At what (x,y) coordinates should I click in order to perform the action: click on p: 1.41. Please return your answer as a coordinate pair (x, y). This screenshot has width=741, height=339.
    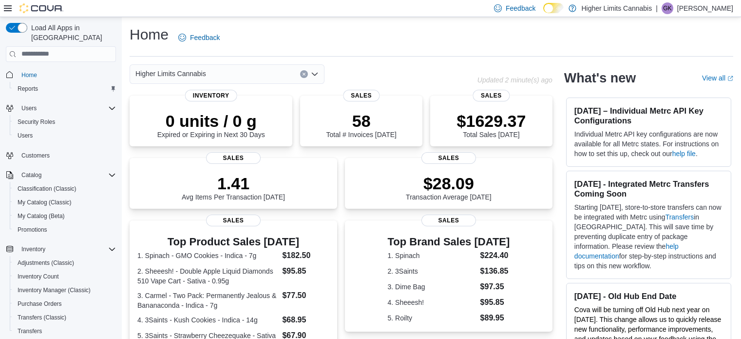
    Looking at the image, I should click on (233, 183).